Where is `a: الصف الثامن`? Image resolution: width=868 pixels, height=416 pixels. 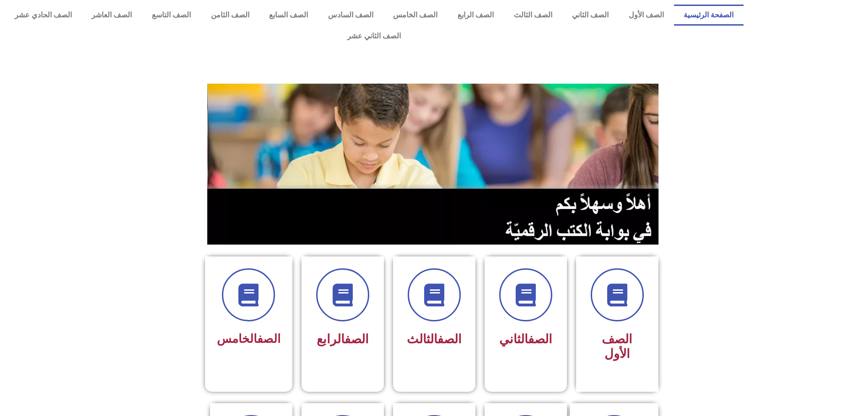 a: الصف الثامن is located at coordinates (230, 15).